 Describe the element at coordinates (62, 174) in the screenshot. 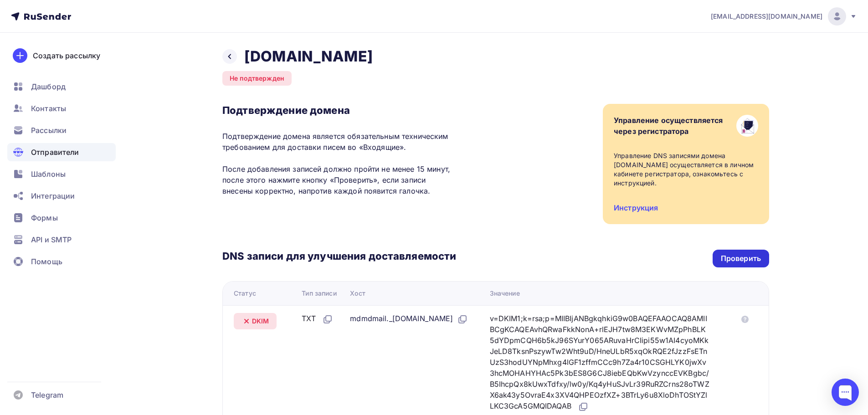

I see `a: Шаблоны` at that location.